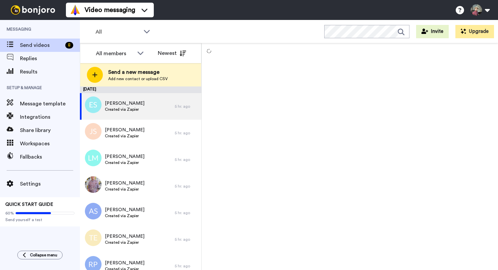 The width and height of the screenshot is (498, 270). I want to click on span: All, so click(118, 32).